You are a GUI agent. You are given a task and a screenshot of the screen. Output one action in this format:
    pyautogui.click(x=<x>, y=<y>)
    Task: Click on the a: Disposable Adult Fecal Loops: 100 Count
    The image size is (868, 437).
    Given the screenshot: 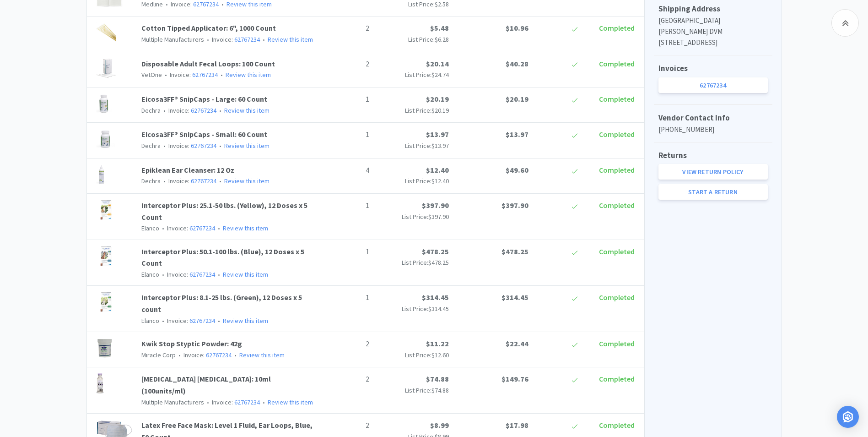 What is the action you would take?
    pyautogui.click(x=208, y=64)
    